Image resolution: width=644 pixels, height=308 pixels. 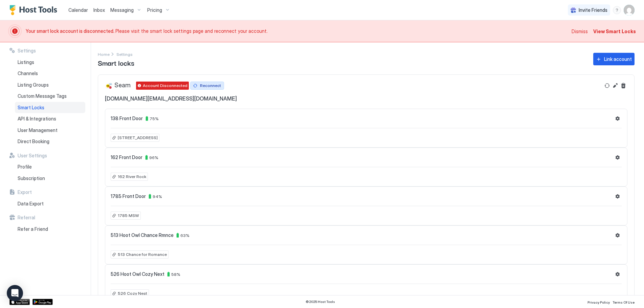 What do you see at coordinates (42, 96) in the screenshot?
I see `span: Custom Message Tags` at bounding box center [42, 96].